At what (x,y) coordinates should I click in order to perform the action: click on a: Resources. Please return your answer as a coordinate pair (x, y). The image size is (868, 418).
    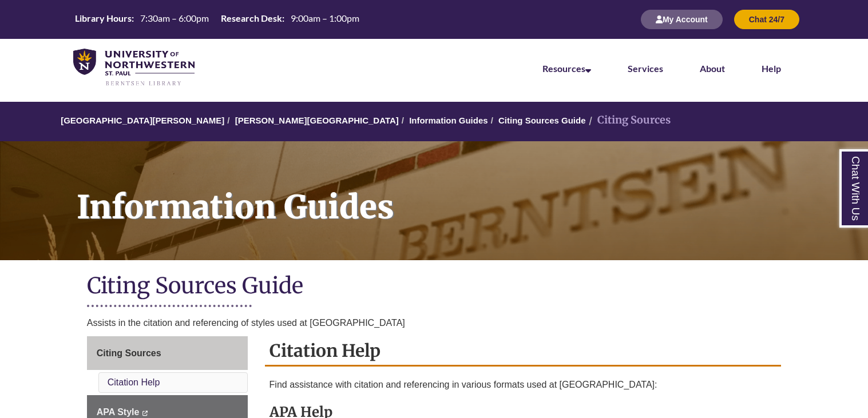
    Looking at the image, I should click on (567, 68).